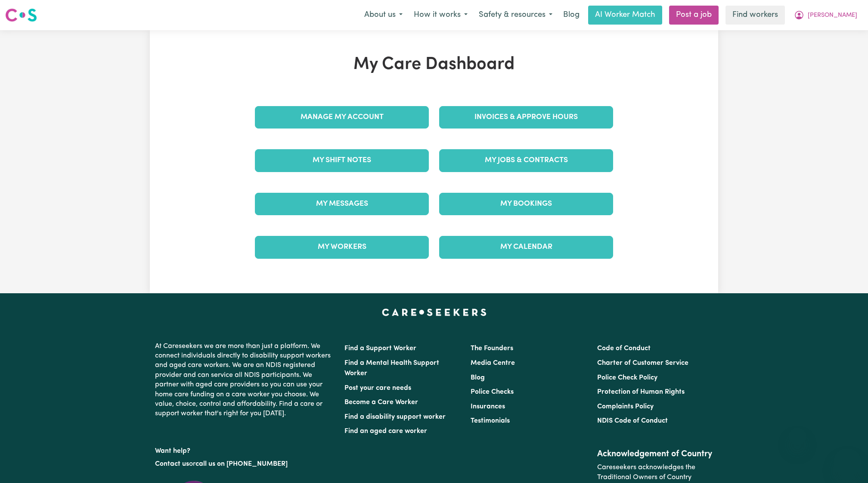  I want to click on a: Find a Support Worker, so click(381, 348).